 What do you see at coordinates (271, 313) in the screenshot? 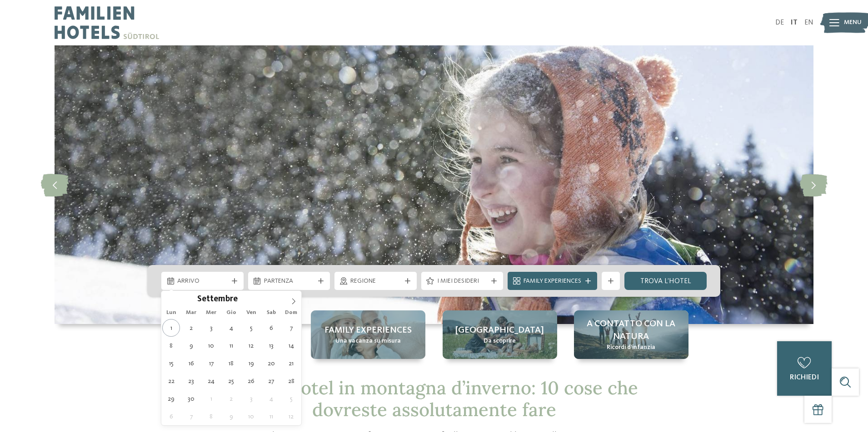
I see `span: Sab` at bounding box center [271, 313].